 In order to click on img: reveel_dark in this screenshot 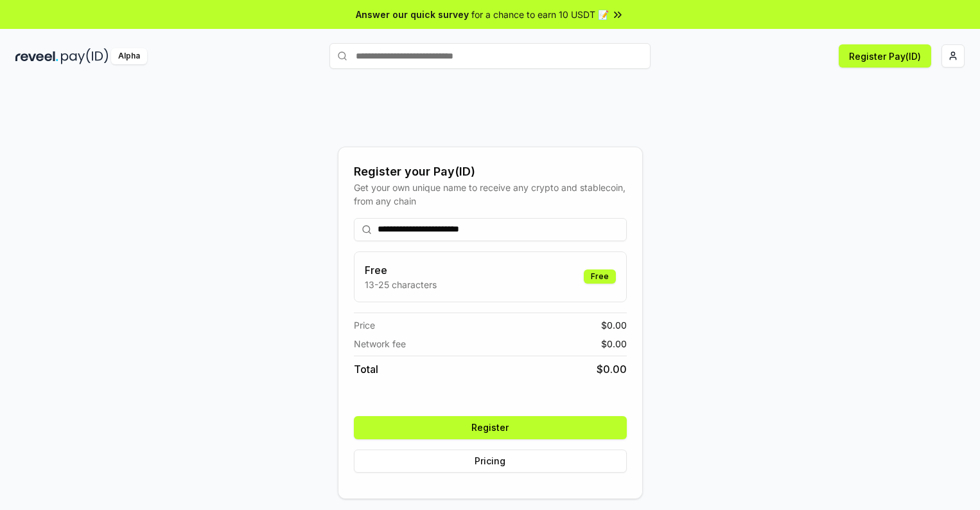, I will do `click(36, 56)`.